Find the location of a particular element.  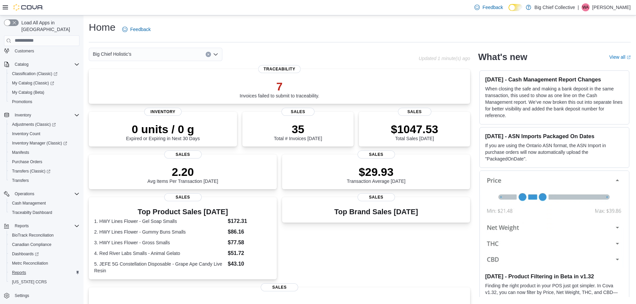

p: Updated 1 minute(s) ago is located at coordinates (444, 58).